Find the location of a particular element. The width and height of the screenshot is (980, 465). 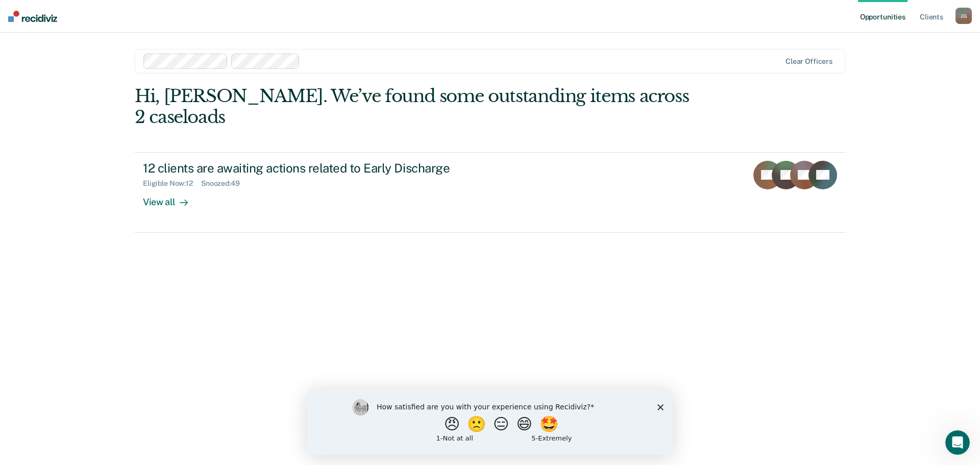

button: 3 is located at coordinates (195, 35).